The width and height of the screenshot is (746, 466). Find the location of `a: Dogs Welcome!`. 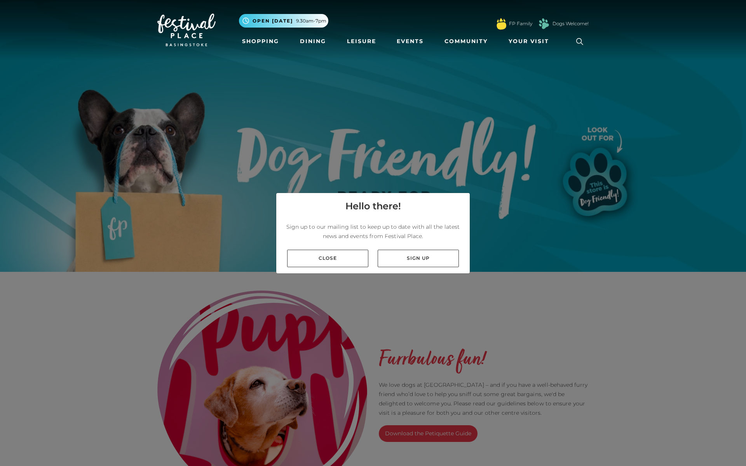

a: Dogs Welcome! is located at coordinates (570, 24).